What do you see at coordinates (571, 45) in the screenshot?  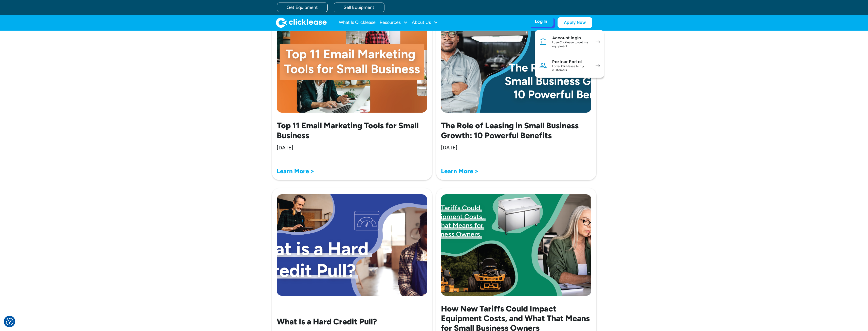 I see `div: I use Clicklease to get my equipment` at bounding box center [571, 45].